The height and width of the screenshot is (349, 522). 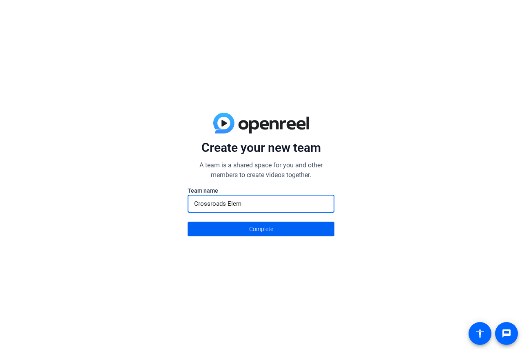 I want to click on mat-icon: message, so click(x=507, y=333).